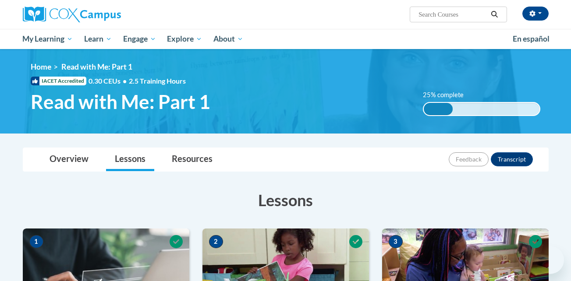 Image resolution: width=571 pixels, height=281 pixels. Describe the element at coordinates (130, 159) in the screenshot. I see `a: Lessons` at that location.